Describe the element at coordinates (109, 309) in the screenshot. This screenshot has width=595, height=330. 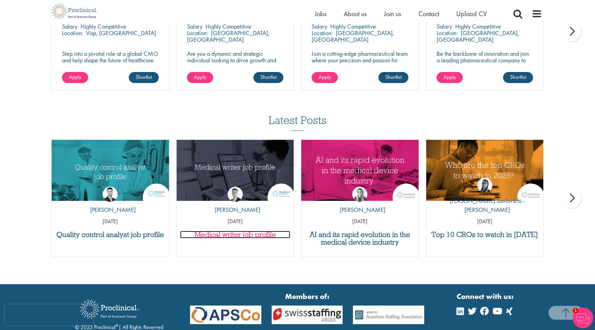
I see `img: Proclinical Recruitment` at that location.